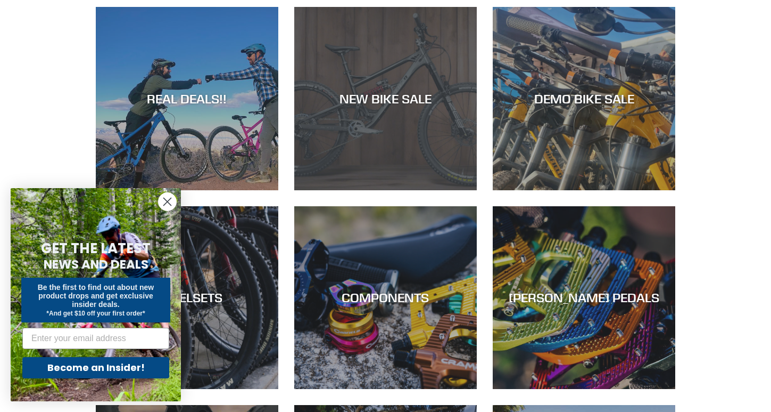  Describe the element at coordinates (96, 367) in the screenshot. I see `button: Become an Insider!` at that location.